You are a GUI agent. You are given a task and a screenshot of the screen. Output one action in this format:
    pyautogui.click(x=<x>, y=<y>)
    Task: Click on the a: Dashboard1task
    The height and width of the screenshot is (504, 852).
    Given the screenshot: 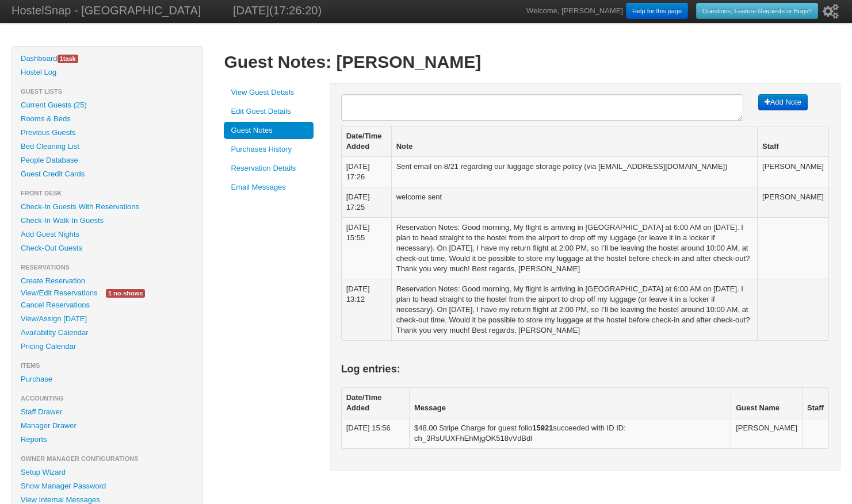 What is the action you would take?
    pyautogui.click(x=107, y=59)
    